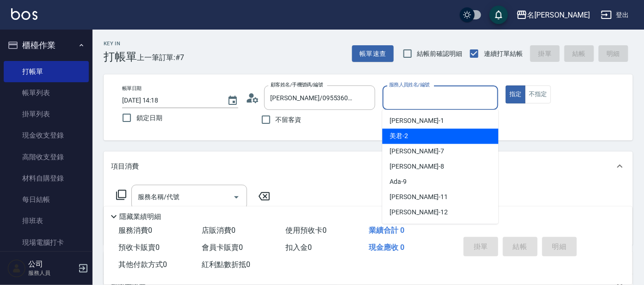 The width and height of the screenshot is (644, 285). Describe the element at coordinates (515, 95) in the screenshot. I see `button: 指定` at that location.